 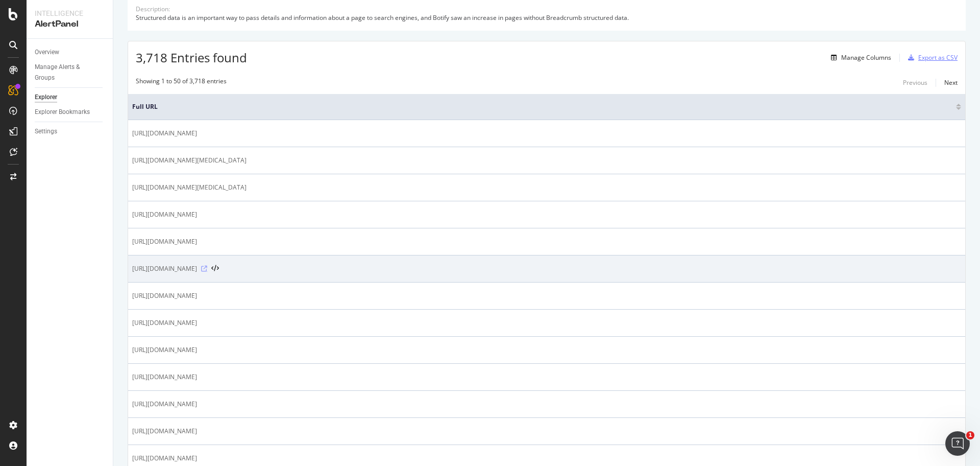 What do you see at coordinates (915, 82) in the screenshot?
I see `div: Previous` at bounding box center [915, 82].